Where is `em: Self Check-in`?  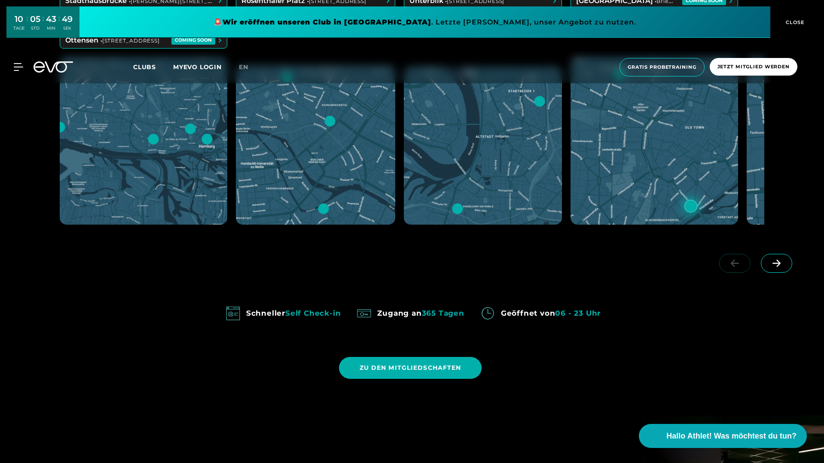 em: Self Check-in is located at coordinates (313, 313).